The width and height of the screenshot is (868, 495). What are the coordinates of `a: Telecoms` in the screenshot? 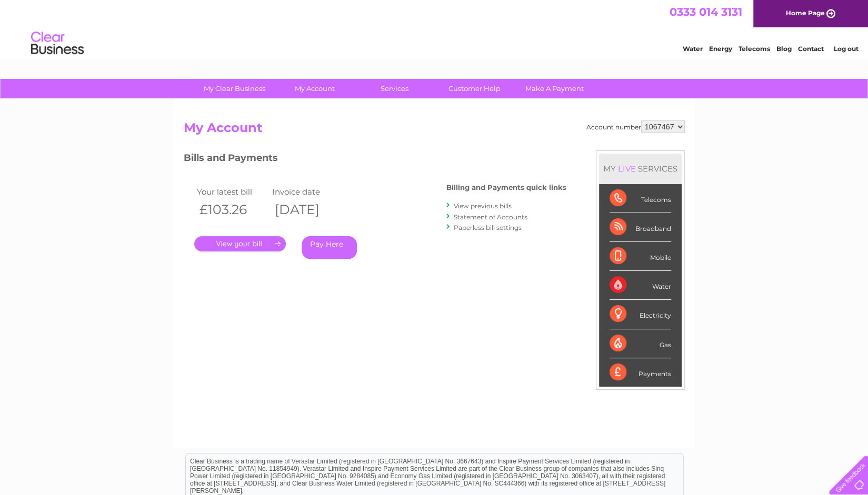 It's located at (754, 48).